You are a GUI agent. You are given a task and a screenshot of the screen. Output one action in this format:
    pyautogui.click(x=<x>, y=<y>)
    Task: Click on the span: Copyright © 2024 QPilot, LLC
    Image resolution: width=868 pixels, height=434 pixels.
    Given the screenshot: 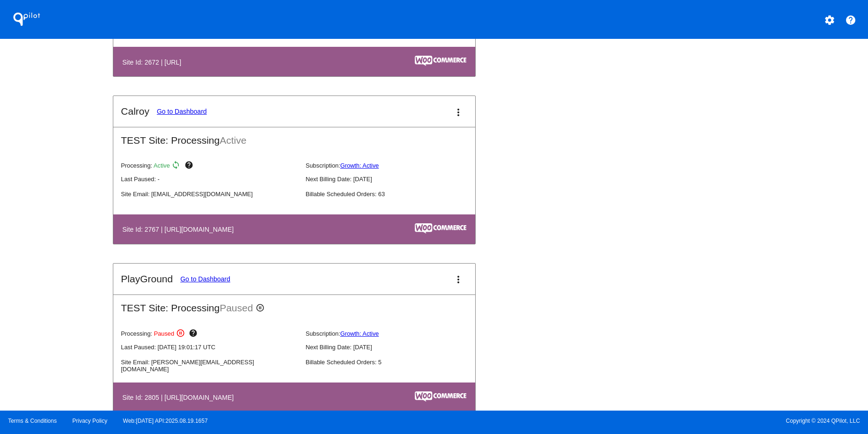 What is the action you would take?
    pyautogui.click(x=650, y=421)
    